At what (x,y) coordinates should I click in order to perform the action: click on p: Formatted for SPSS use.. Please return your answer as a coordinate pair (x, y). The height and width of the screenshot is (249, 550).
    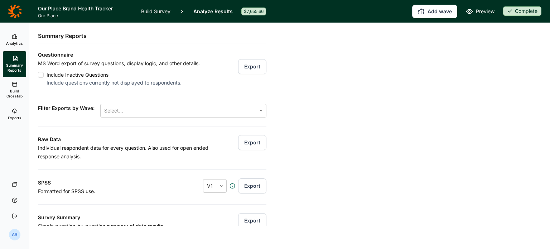
    Looking at the image, I should click on (101, 191).